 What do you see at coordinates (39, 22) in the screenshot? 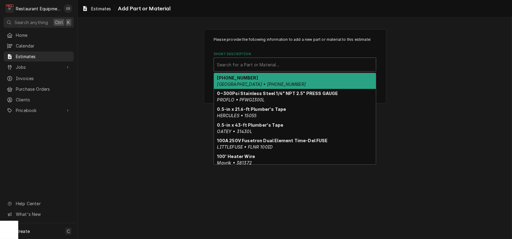
I see `button: Search anythingCtrlK` at bounding box center [39, 22].